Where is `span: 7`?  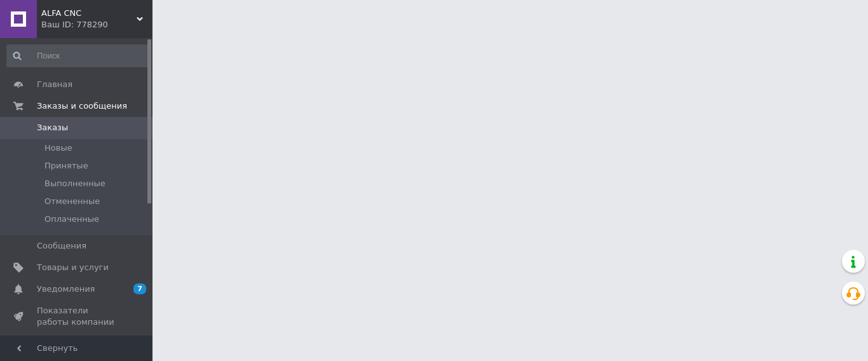 span: 7 is located at coordinates (139, 289).